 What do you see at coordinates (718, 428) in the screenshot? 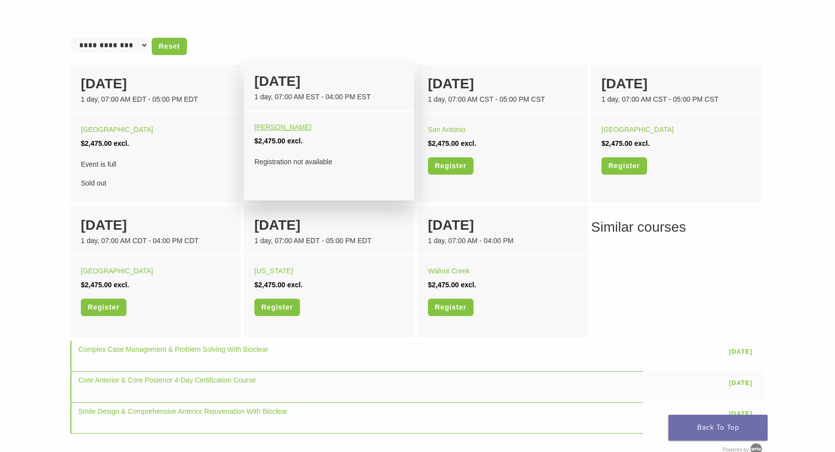
I see `a: Back To Top` at bounding box center [718, 428].